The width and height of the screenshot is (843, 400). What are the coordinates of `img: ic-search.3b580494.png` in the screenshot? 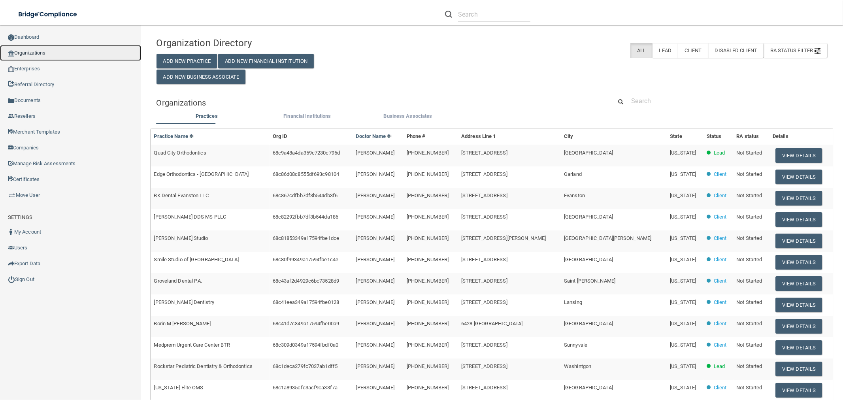 It's located at (449, 14).